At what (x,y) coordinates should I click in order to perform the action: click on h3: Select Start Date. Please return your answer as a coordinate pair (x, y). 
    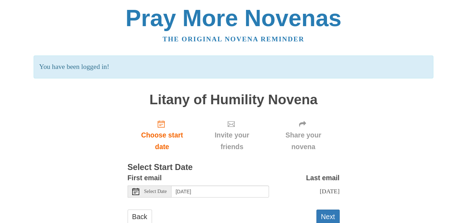
    Looking at the image, I should click on (234, 168).